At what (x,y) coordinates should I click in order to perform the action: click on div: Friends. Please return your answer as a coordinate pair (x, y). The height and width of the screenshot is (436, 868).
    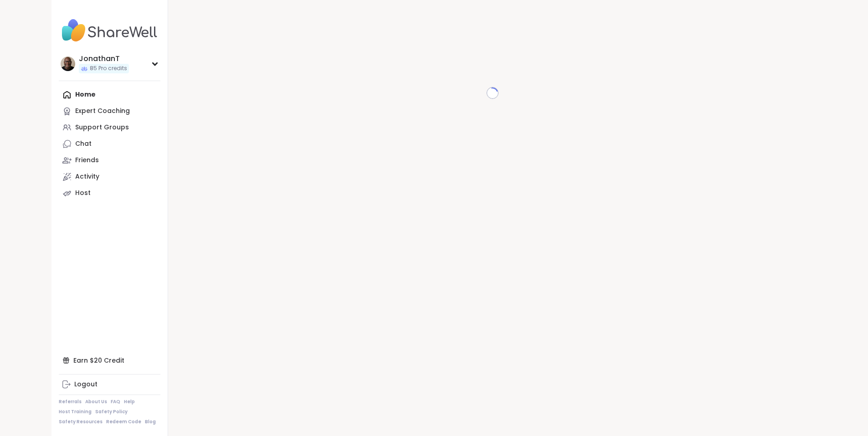
    Looking at the image, I should click on (87, 160).